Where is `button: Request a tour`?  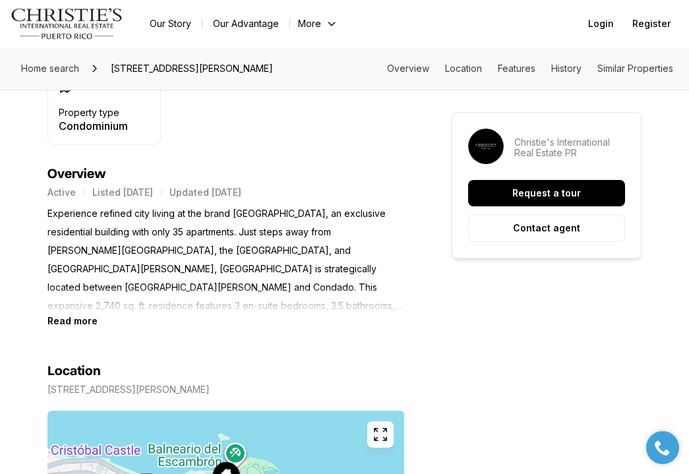 button: Request a tour is located at coordinates (546, 193).